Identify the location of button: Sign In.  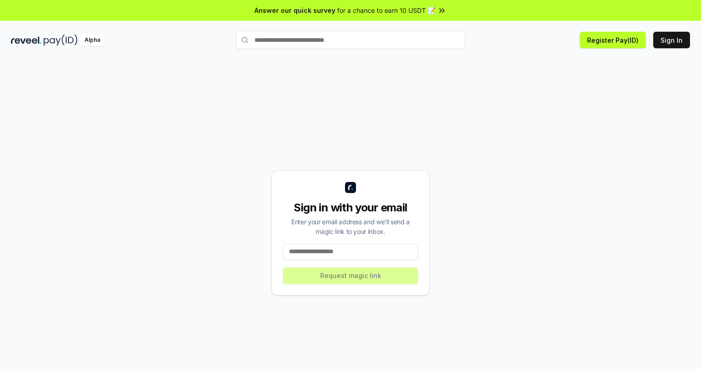
(671, 40).